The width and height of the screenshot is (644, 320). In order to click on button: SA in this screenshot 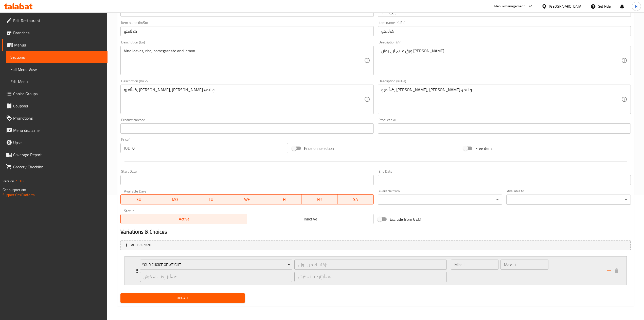, I will do `click(355, 199)`.